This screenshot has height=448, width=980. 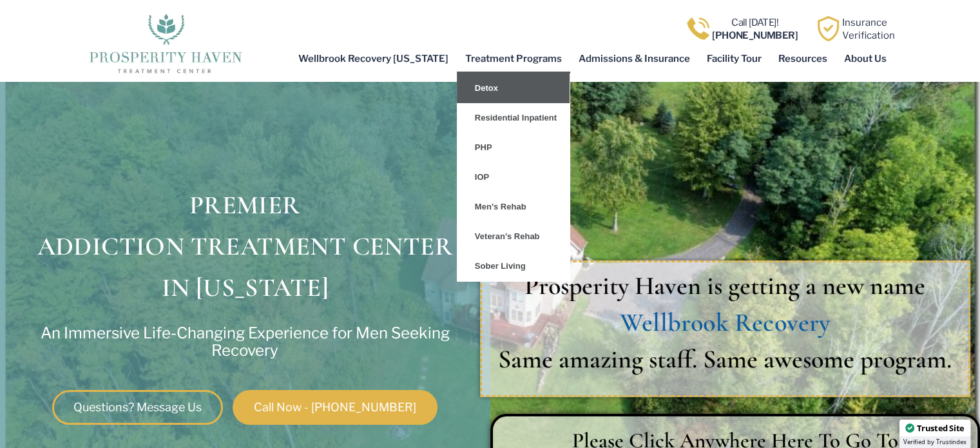 I want to click on a: Residential Inpatient, so click(x=513, y=118).